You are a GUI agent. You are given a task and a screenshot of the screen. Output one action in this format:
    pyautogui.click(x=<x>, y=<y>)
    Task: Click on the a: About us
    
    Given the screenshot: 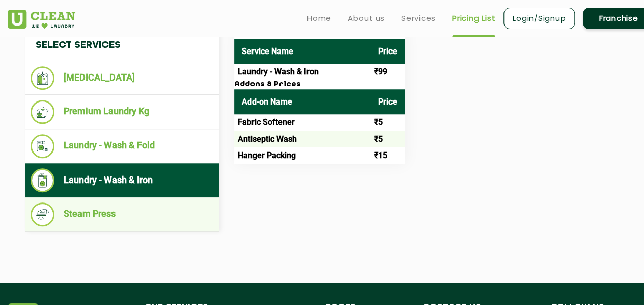 What is the action you would take?
    pyautogui.click(x=366, y=18)
    